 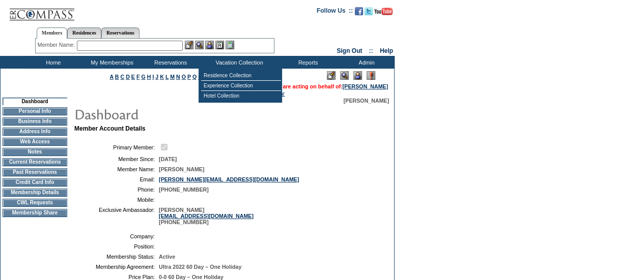 What do you see at coordinates (184, 77) in the screenshot?
I see `a: O` at bounding box center [184, 77].